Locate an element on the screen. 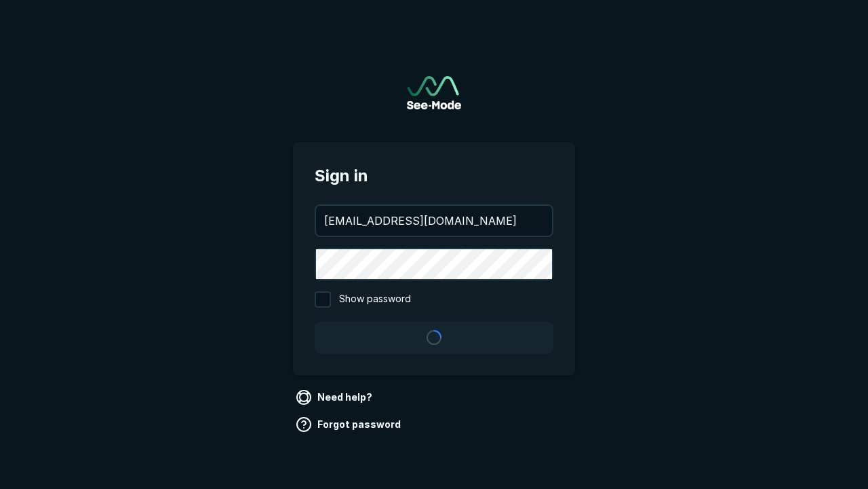 This screenshot has width=868, height=489. a: Forgot password is located at coordinates (350, 424).